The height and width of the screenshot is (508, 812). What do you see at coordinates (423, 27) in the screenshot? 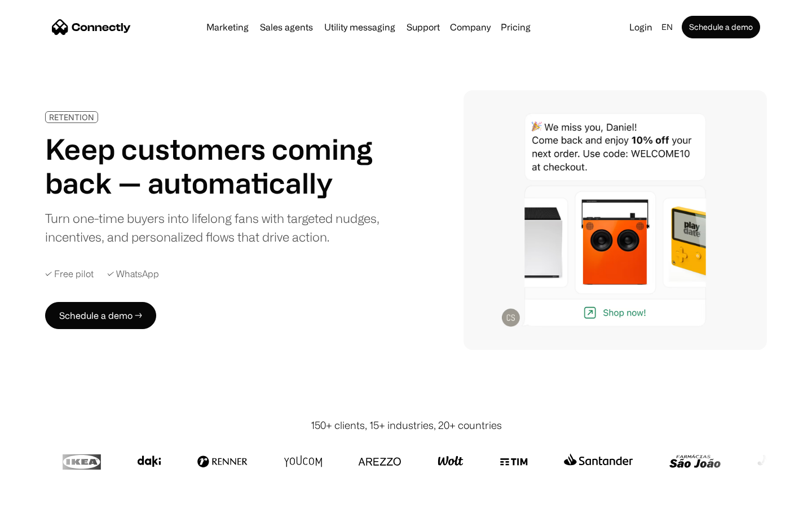
I see `a: Support` at bounding box center [423, 27].